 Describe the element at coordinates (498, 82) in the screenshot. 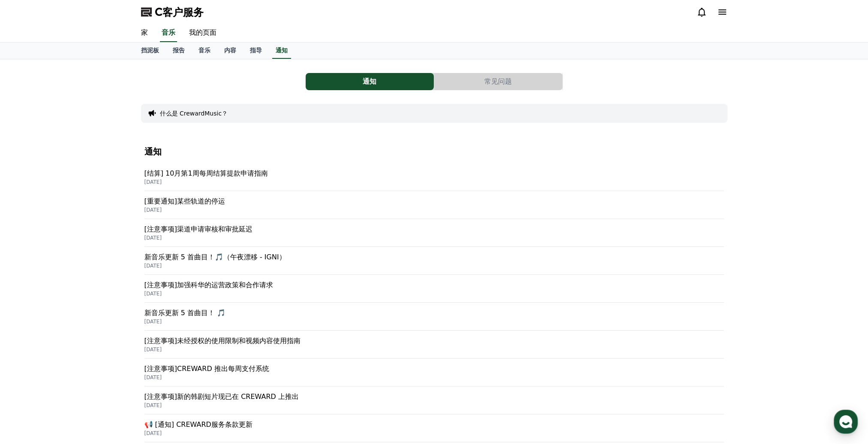

I see `button: 常见问题` at that location.